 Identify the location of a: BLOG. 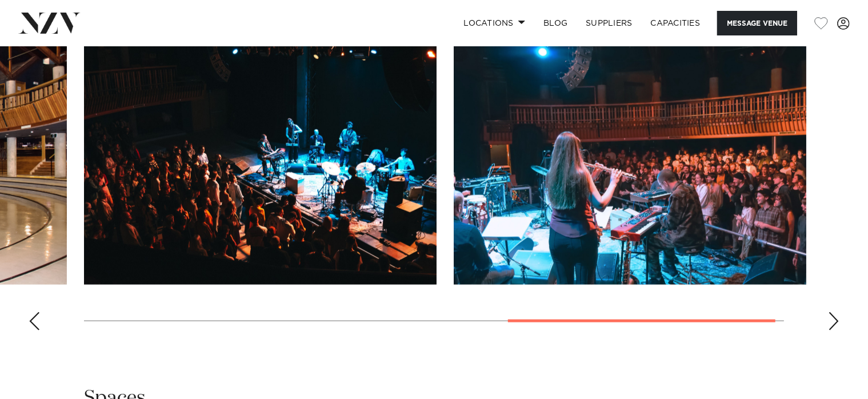
(555, 23).